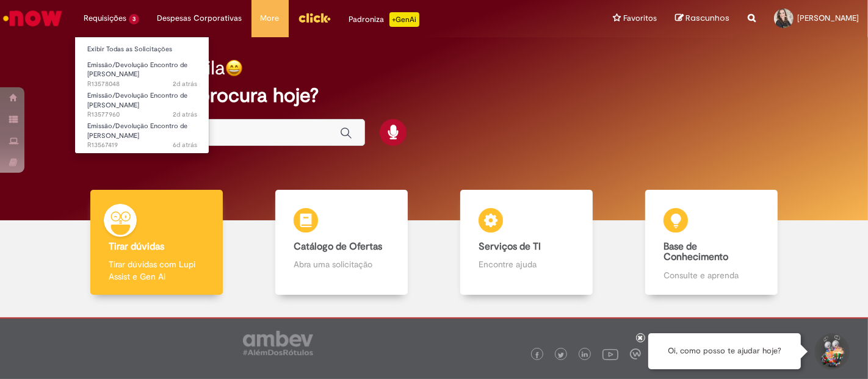  I want to click on img: happy-face.png, so click(234, 68).